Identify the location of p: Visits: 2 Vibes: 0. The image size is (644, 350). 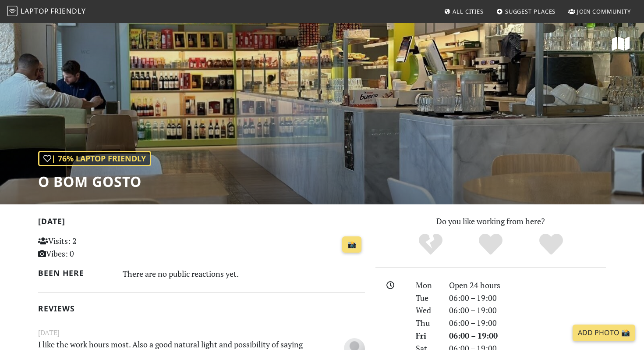
(89, 247).